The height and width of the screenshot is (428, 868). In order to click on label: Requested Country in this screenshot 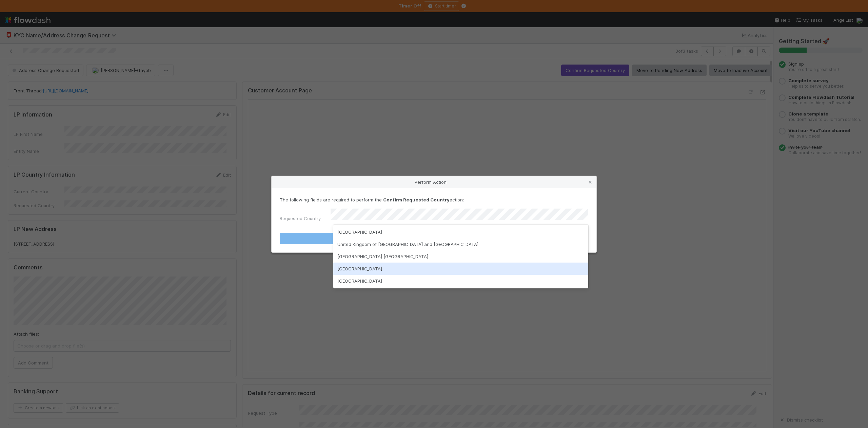, I will do `click(300, 218)`.